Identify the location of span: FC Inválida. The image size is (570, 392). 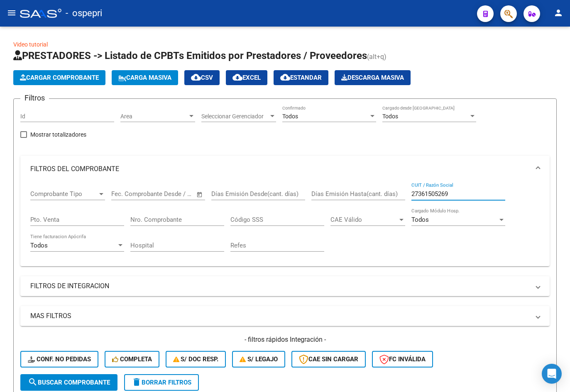
(402, 359).